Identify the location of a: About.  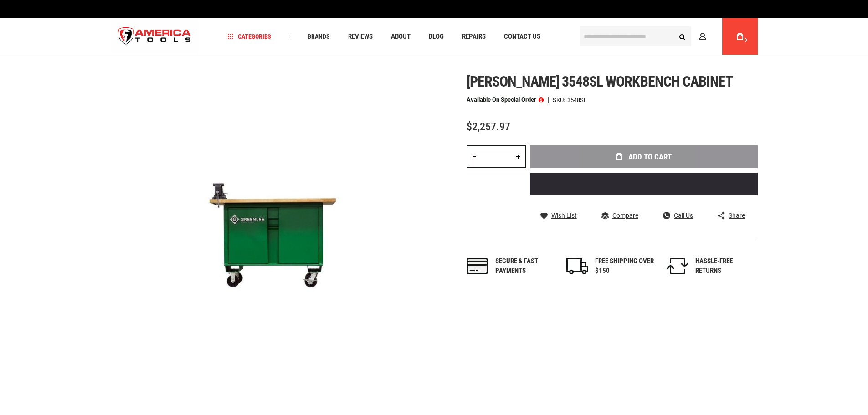
(400, 36).